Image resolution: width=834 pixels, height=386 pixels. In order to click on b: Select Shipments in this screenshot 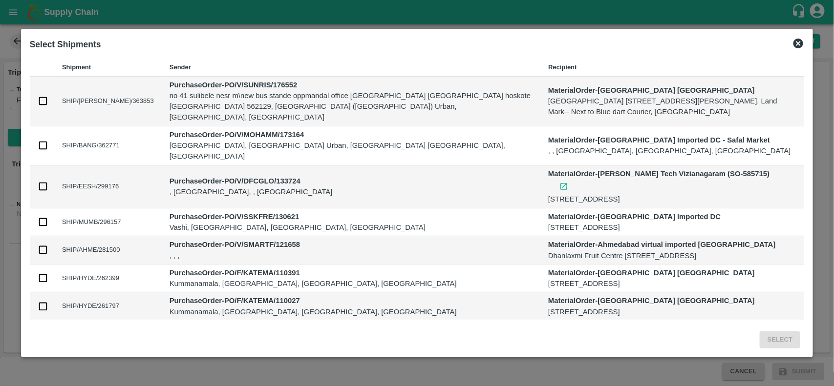, I will do `click(65, 44)`.